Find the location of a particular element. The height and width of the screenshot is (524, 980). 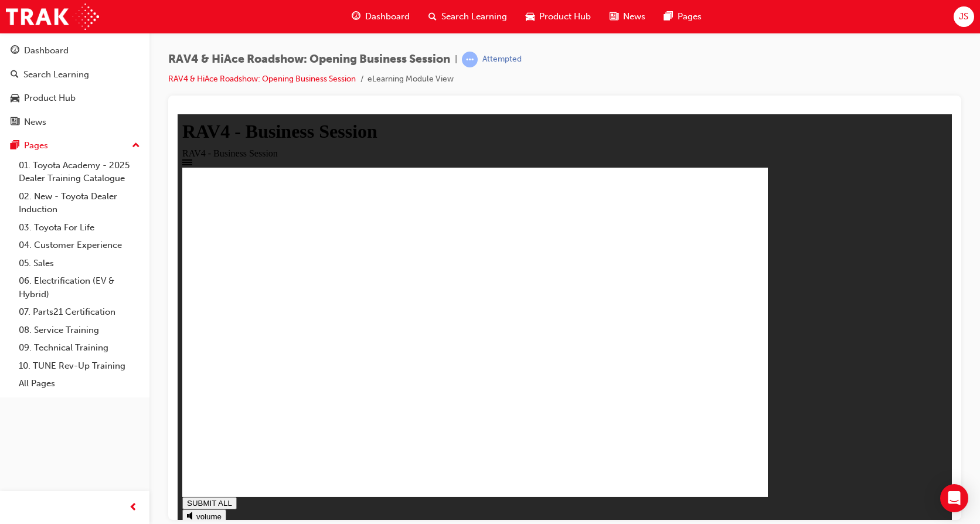

span: RAV4 & HiAce Roadshow: Opening Business Session is located at coordinates (308, 59).